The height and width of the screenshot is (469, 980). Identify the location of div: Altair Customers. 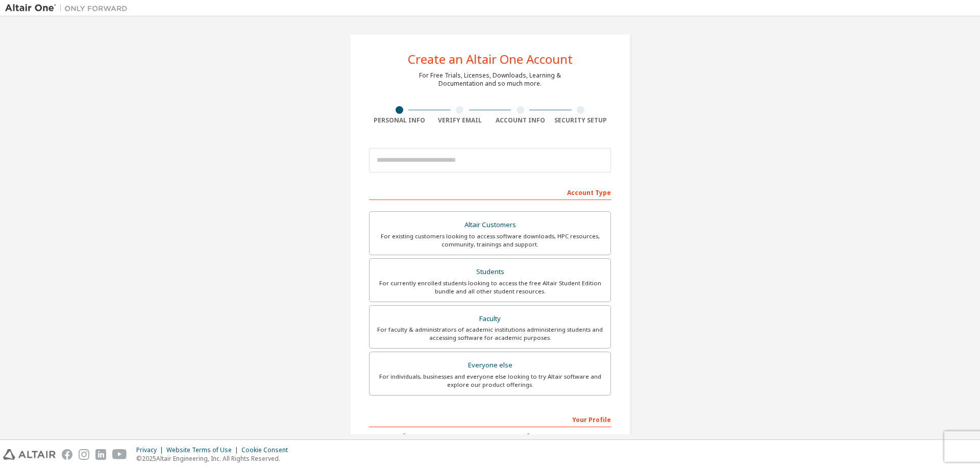
(490, 225).